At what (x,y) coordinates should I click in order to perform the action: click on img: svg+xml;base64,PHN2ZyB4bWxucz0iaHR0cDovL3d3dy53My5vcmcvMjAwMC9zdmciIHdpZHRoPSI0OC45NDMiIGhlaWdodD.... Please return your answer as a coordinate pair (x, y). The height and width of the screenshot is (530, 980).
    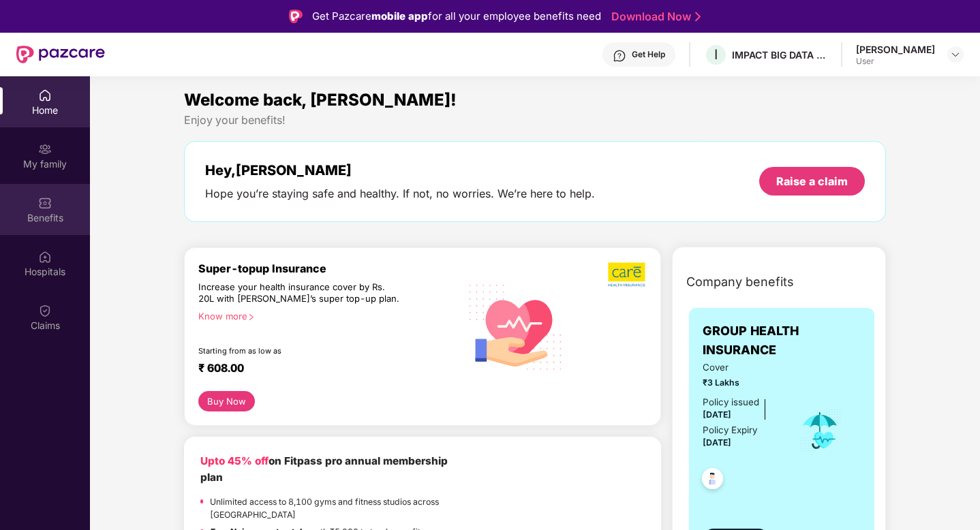
    Looking at the image, I should click on (712, 481).